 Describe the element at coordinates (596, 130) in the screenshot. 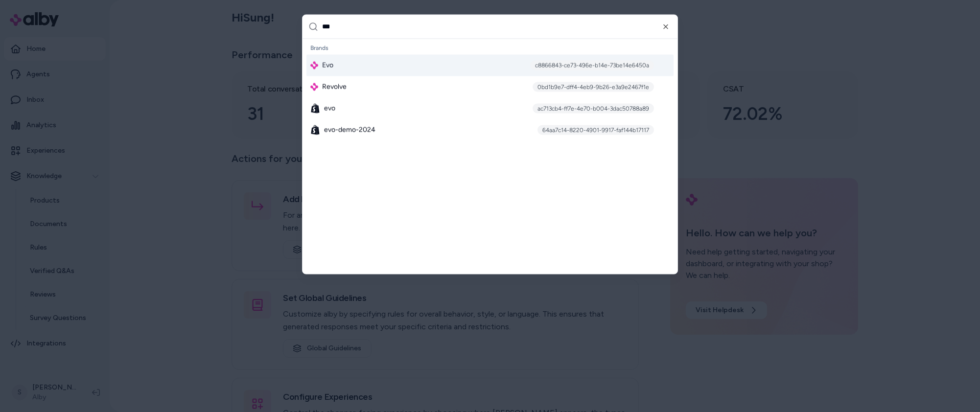

I see `div: 64aa7c14-8220-4901-9917-faf144b17117` at that location.